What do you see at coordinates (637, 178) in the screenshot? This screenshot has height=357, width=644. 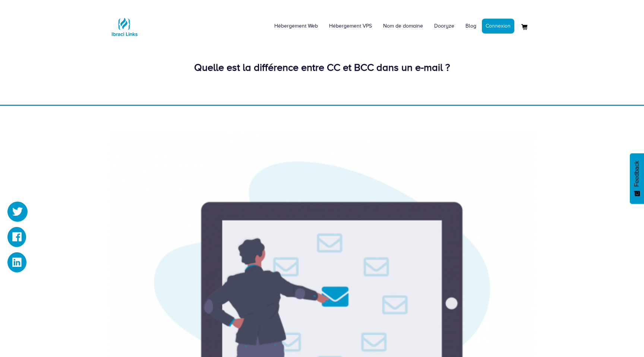 I see `button: Feedback - Afficher l’enquête` at bounding box center [637, 178].